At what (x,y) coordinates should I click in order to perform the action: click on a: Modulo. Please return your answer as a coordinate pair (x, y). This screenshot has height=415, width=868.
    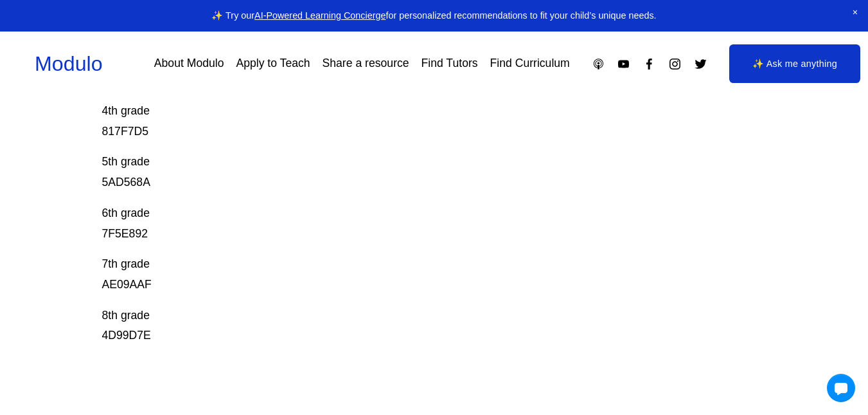
    Looking at the image, I should click on (69, 64).